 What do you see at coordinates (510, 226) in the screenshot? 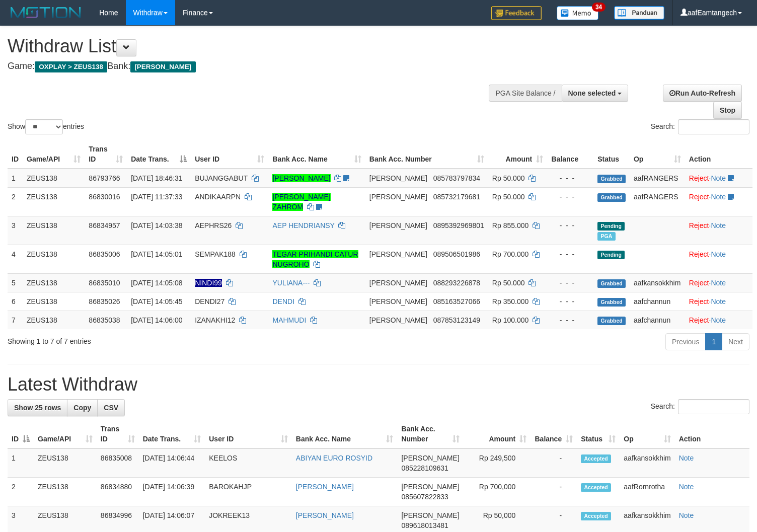
I see `span: Rp 855.000` at bounding box center [510, 226].